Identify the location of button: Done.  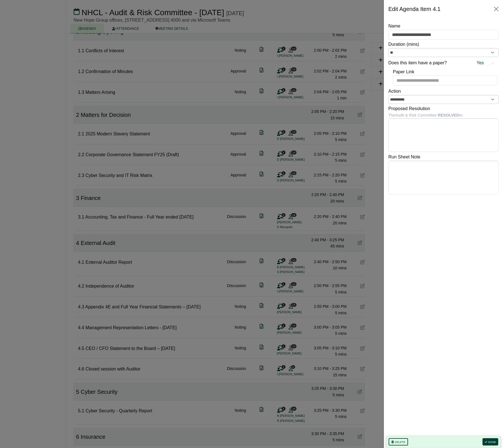
(490, 441).